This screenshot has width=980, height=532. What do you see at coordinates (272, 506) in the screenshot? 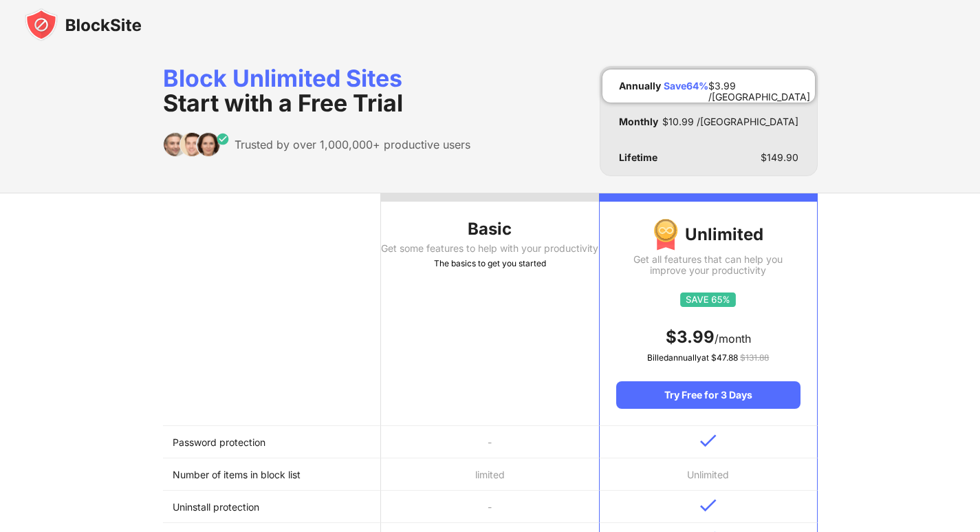
I see `td: Uninstall protection` at bounding box center [272, 506].